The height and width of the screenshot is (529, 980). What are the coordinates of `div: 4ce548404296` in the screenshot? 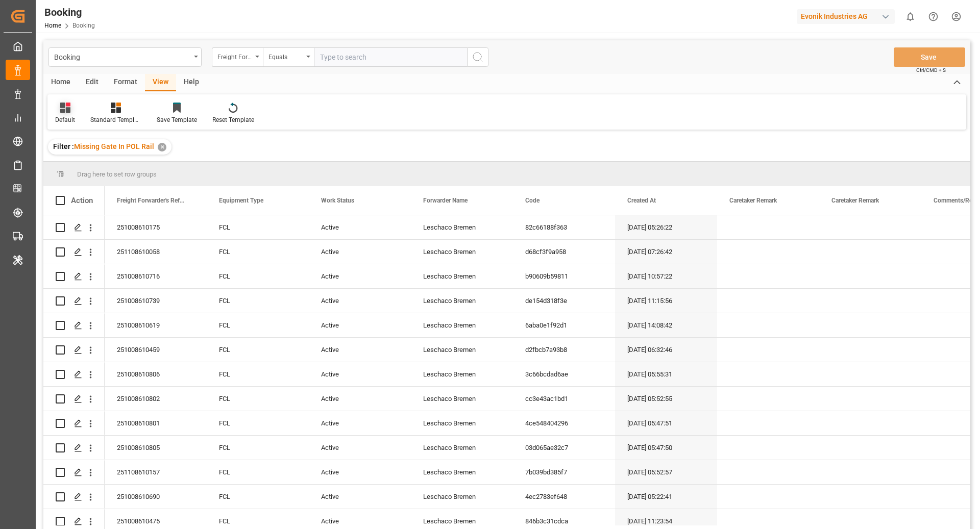 It's located at (564, 423).